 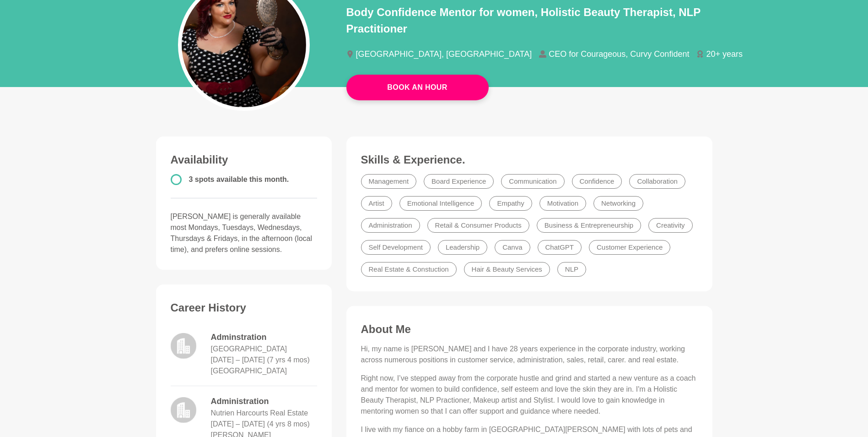 What do you see at coordinates (264, 401) in the screenshot?
I see `dd: Administration` at bounding box center [264, 401].